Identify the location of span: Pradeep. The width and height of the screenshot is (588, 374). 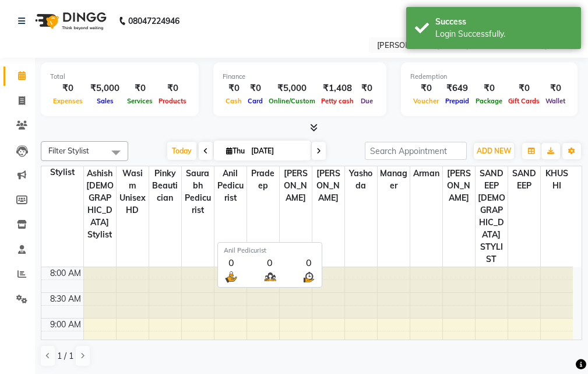
(263, 180).